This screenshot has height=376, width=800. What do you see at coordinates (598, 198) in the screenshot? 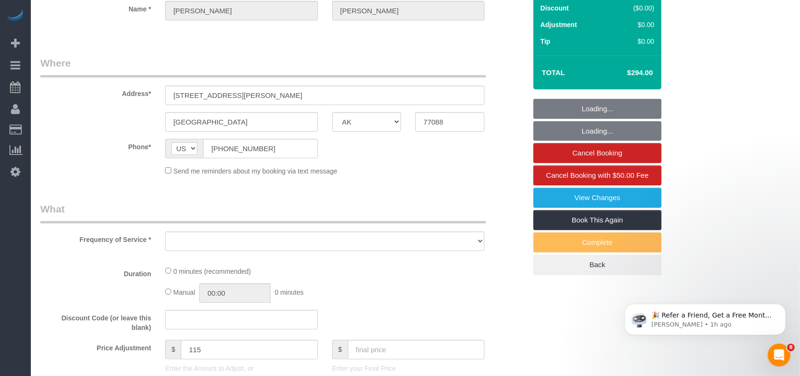
I see `a: View Changes` at bounding box center [598, 198].